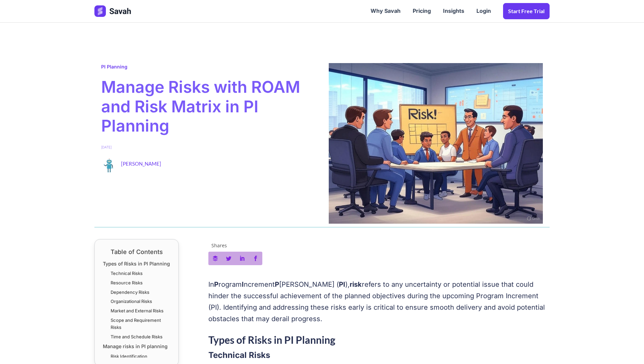  Describe the element at coordinates (379, 355) in the screenshot. I see `h3: Technical Risks` at that location.